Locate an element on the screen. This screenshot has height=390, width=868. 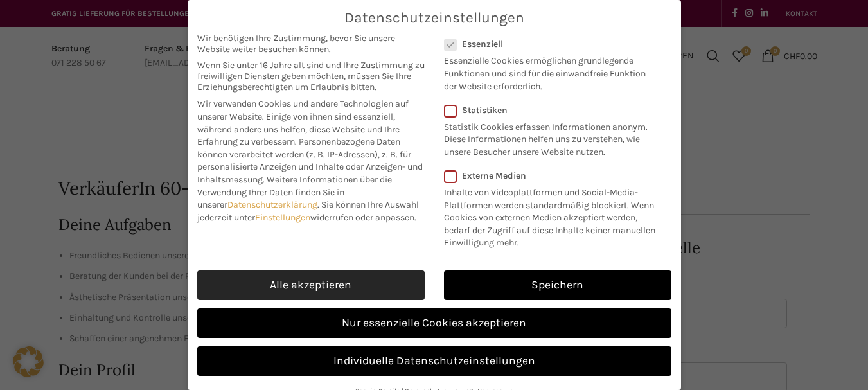
p: Statistik Cookies erfassen Informationen anonym. Diese Informationen helfen uns zu verstehen, wie... is located at coordinates (549, 136).